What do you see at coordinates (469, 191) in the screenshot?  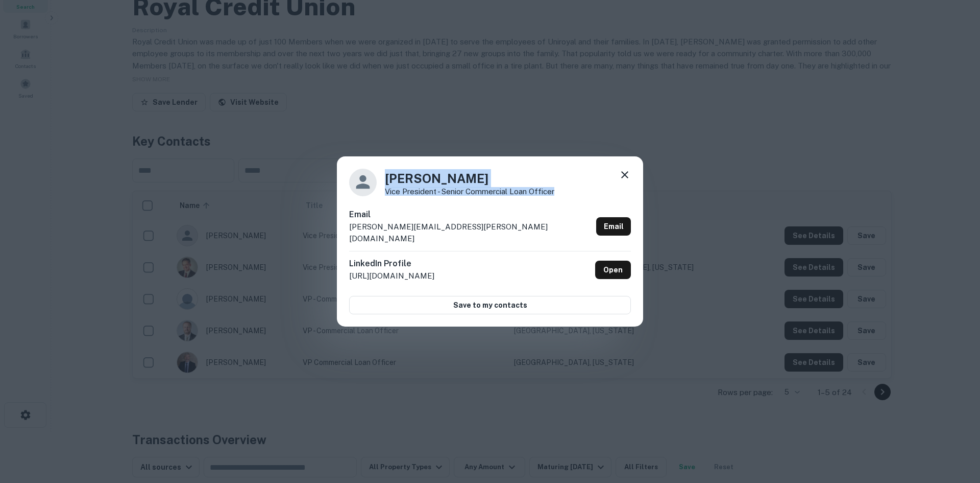 I see `p: Vice President - Senior Commercial Loan Officer` at bounding box center [469, 191].